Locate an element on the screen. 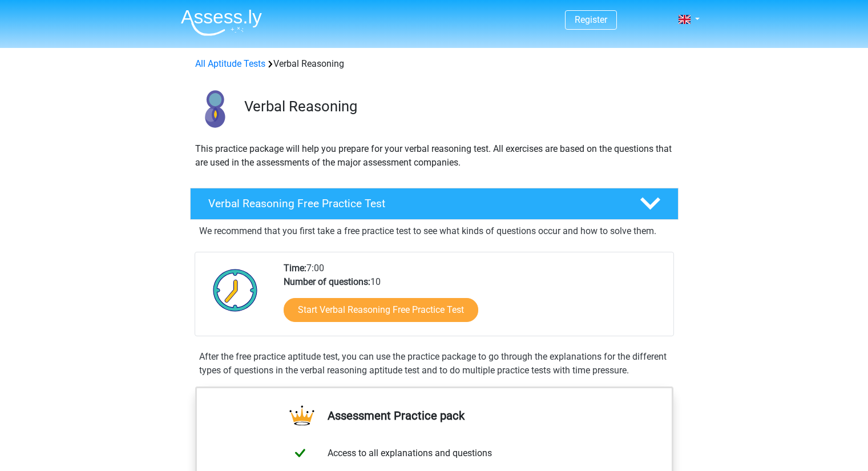  p: We recommend that you first take a free practice test to see what kinds of questions occur and ho... is located at coordinates (435, 231).